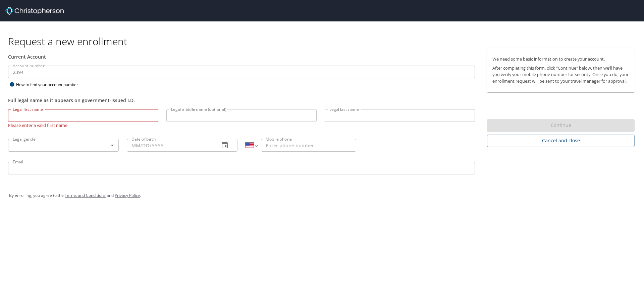  I want to click on div: Full legal name as it appears on government-issued I.D., so click(242, 100).